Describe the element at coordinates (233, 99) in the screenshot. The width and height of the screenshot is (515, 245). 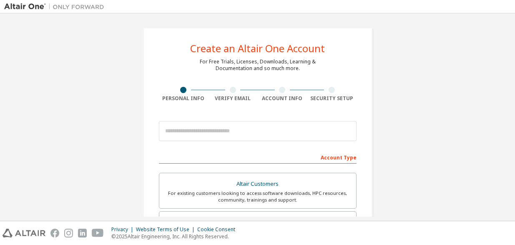
I see `div: Verify Email` at that location.